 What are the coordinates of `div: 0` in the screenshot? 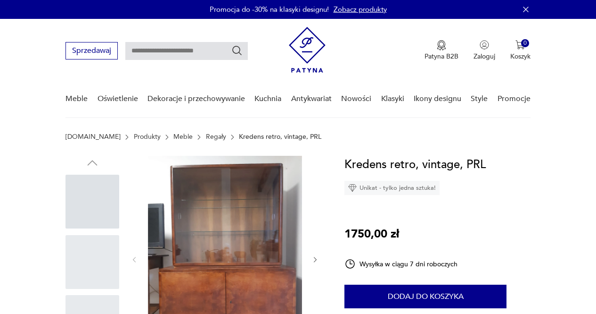 It's located at (525, 43).